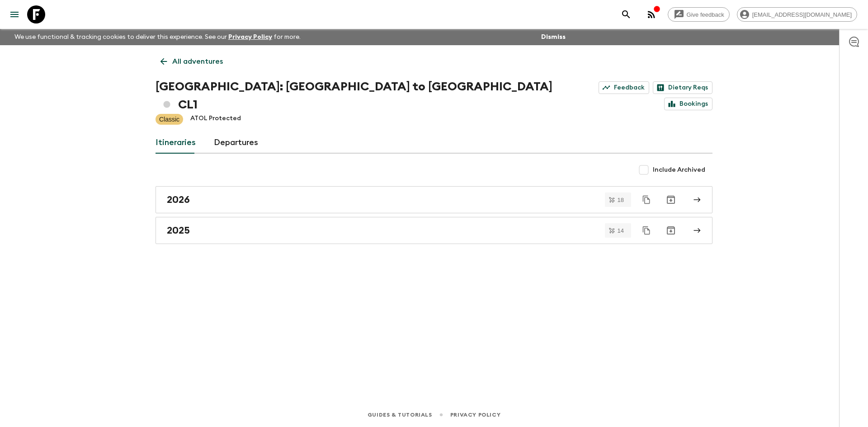  What do you see at coordinates (197, 62) in the screenshot?
I see `p: All adventures` at bounding box center [197, 62].